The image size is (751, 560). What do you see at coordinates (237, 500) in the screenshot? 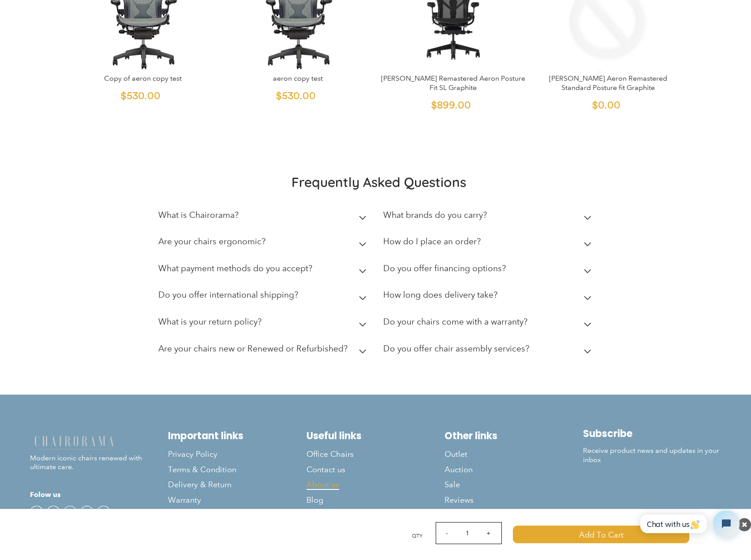
I see `a: Warranty` at bounding box center [237, 500].